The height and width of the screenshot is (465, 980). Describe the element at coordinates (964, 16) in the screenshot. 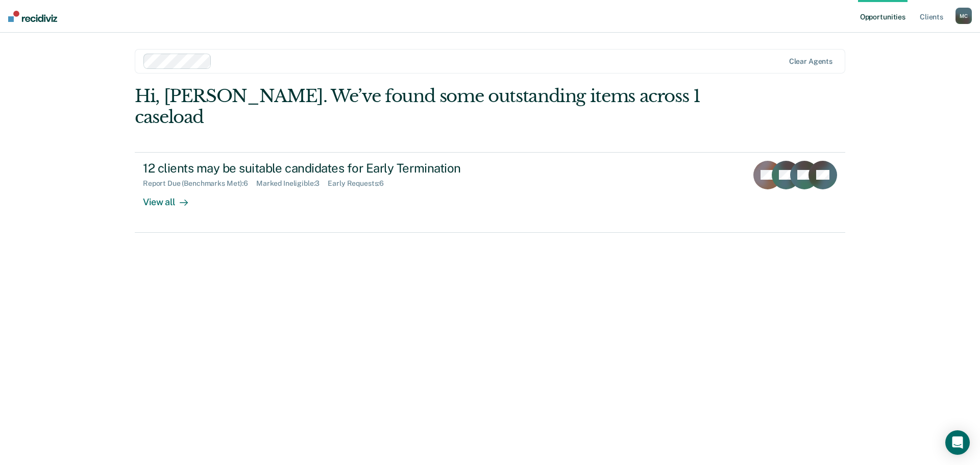

I see `button: MC` at that location.